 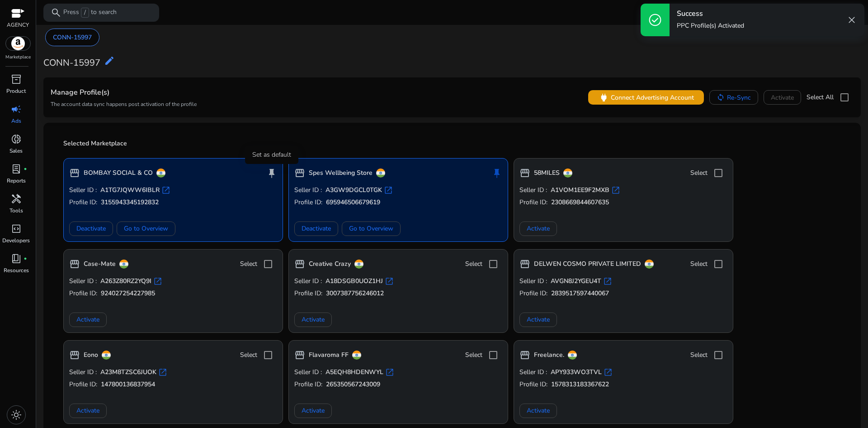 What do you see at coordinates (329, 355) in the screenshot?
I see `b: Flavaroma FF` at bounding box center [329, 355].